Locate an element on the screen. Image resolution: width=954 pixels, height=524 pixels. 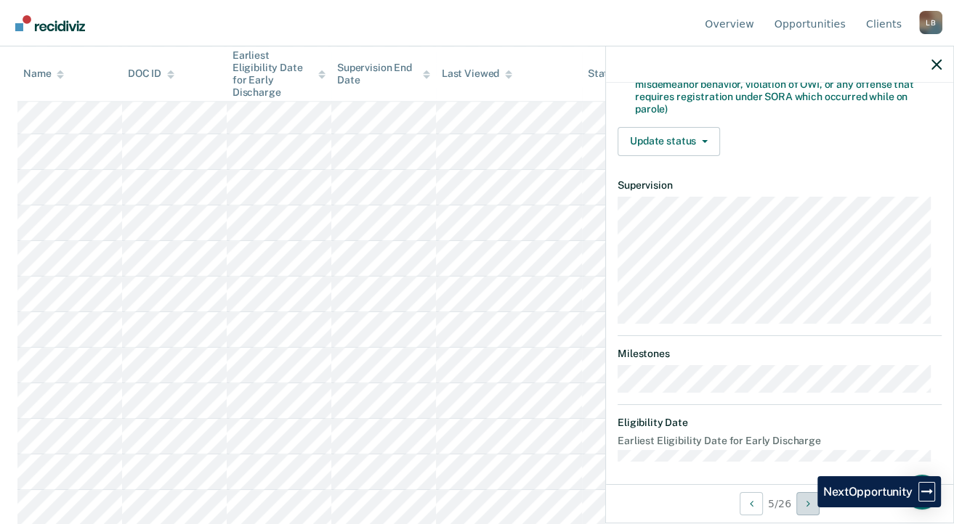
div: Open Intercom Messenger is located at coordinates (922, 493).